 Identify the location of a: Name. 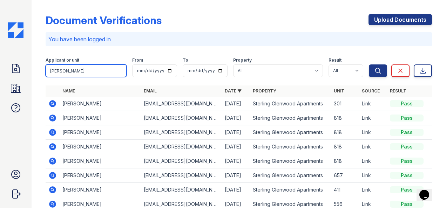
(69, 91).